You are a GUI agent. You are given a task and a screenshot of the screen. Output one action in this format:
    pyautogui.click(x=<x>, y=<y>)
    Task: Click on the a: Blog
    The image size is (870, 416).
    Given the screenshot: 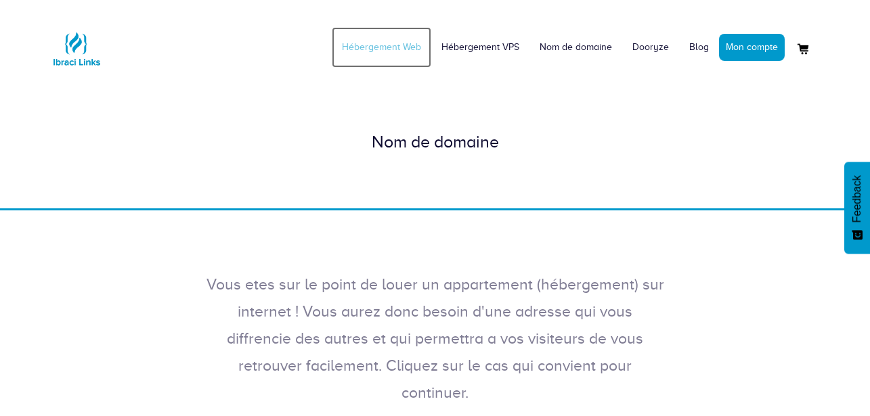 What is the action you would take?
    pyautogui.click(x=699, y=47)
    